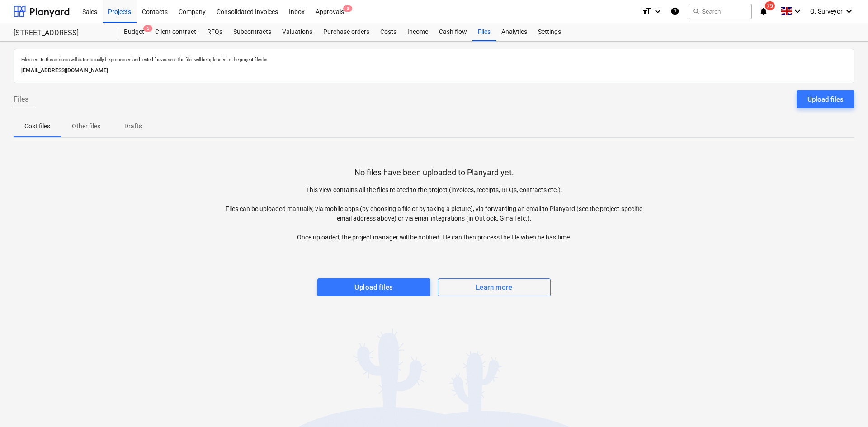  Describe the element at coordinates (148, 29) in the screenshot. I see `span: 5` at that location.